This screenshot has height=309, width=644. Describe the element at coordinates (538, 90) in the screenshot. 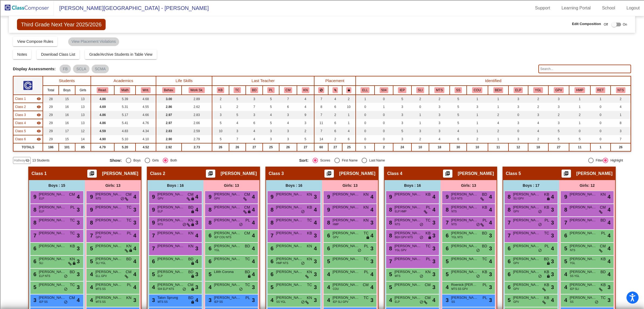

I see `th: Young for grade level` at that location.